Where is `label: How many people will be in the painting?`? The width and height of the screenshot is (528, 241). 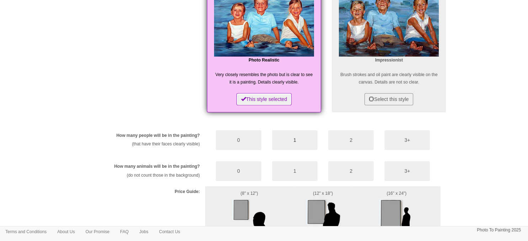 label: How many people will be in the painting? is located at coordinates (158, 135).